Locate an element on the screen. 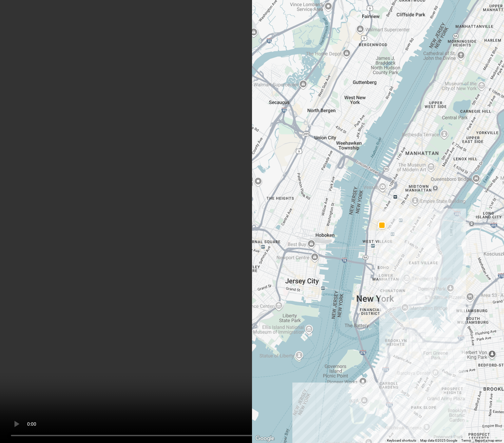  span: Map data ©2025 Google is located at coordinates (439, 440).